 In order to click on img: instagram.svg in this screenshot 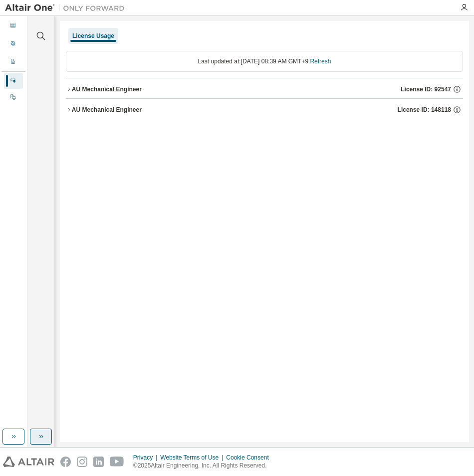, I will do `click(82, 461)`.